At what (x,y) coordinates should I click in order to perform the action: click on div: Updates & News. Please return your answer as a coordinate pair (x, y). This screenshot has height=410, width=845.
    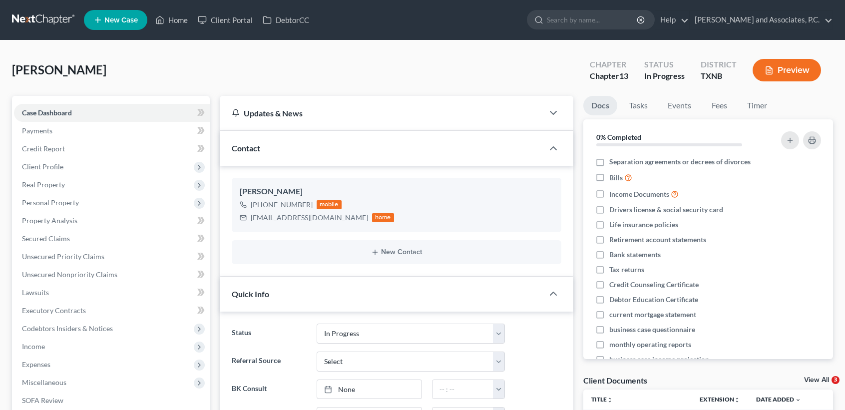
    Looking at the image, I should click on (382, 113).